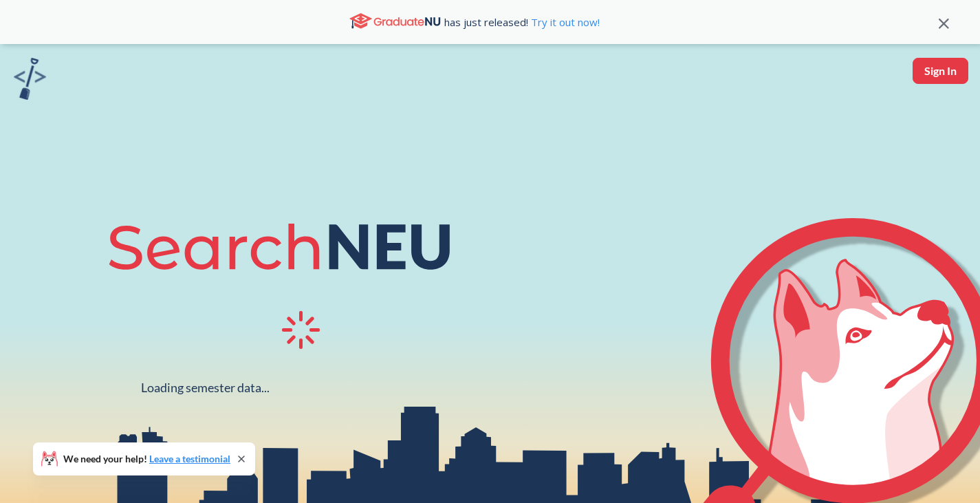  I want to click on button: Sign In, so click(940, 71).